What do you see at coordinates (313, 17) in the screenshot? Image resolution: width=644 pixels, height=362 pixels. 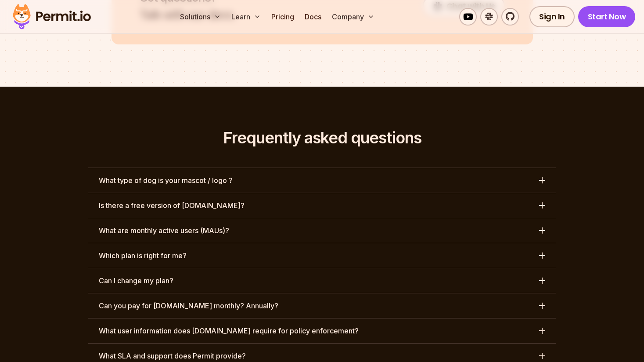 I see `a: Docs` at bounding box center [313, 17].